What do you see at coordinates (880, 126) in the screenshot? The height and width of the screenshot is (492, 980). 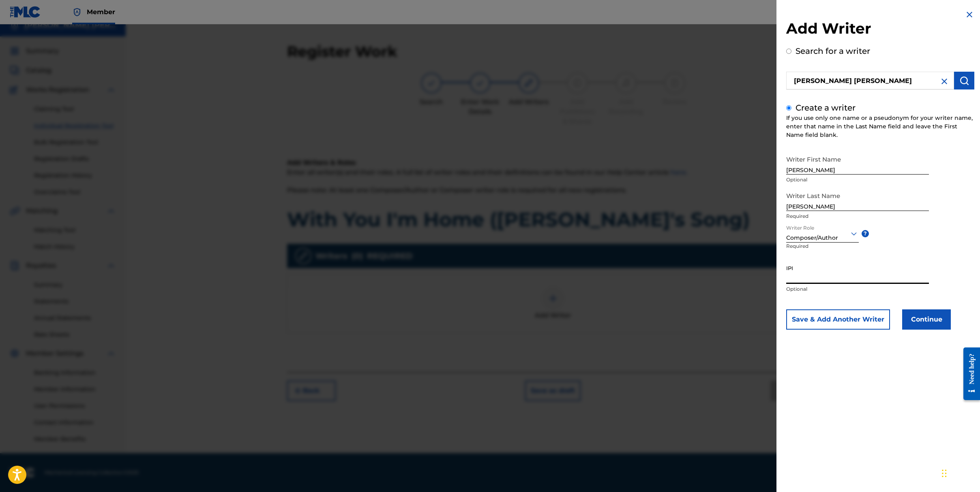 I see `div: If you use only one name or a pseudonym for your writer name, enter that name in the Last Name fi...` at bounding box center [880, 126].